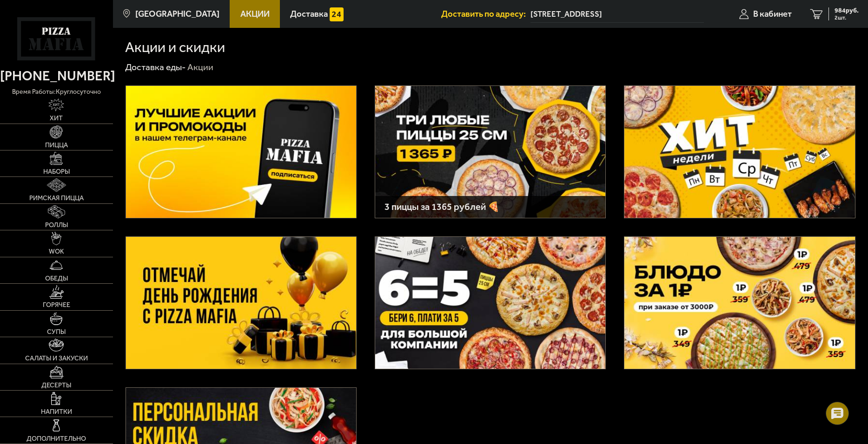 The width and height of the screenshot is (868, 444). Describe the element at coordinates (57, 305) in the screenshot. I see `span: Горячее` at that location.